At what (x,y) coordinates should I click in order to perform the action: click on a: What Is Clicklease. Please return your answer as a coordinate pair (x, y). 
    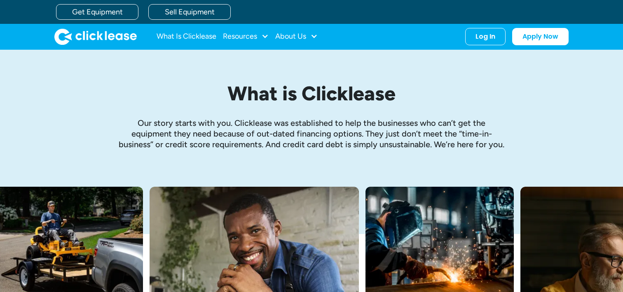
    Looking at the image, I should click on (186, 37).